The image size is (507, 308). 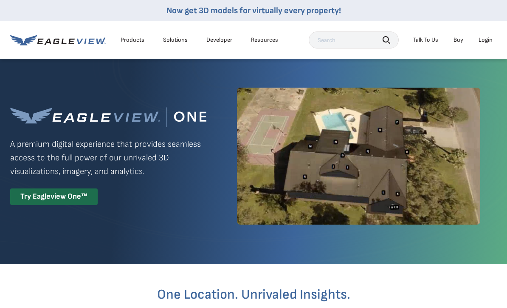 What do you see at coordinates (254, 294) in the screenshot?
I see `h2: One Location. Unrivaled Insights.` at bounding box center [254, 294].